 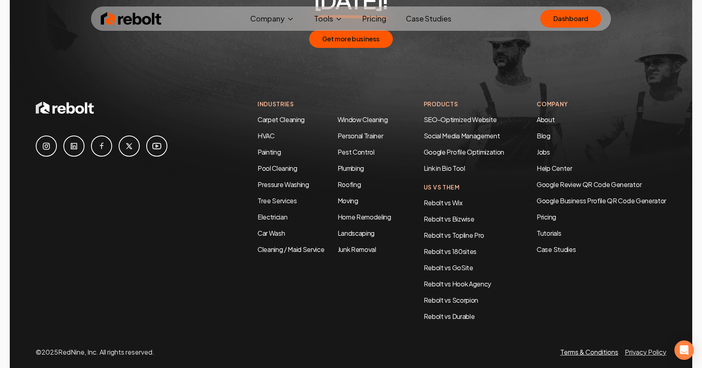 What do you see at coordinates (450, 251) in the screenshot?
I see `a: Rebolt vs 180sites` at bounding box center [450, 251].